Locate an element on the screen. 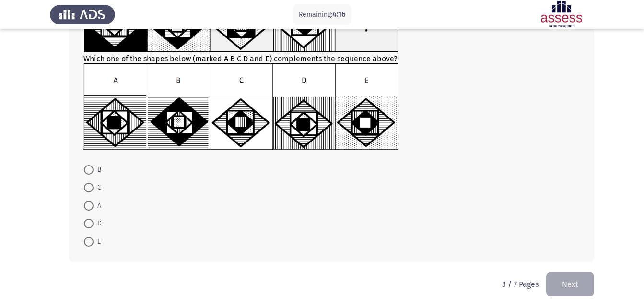 The image size is (644, 308). p: 3 / 7 Pages is located at coordinates (520, 284).